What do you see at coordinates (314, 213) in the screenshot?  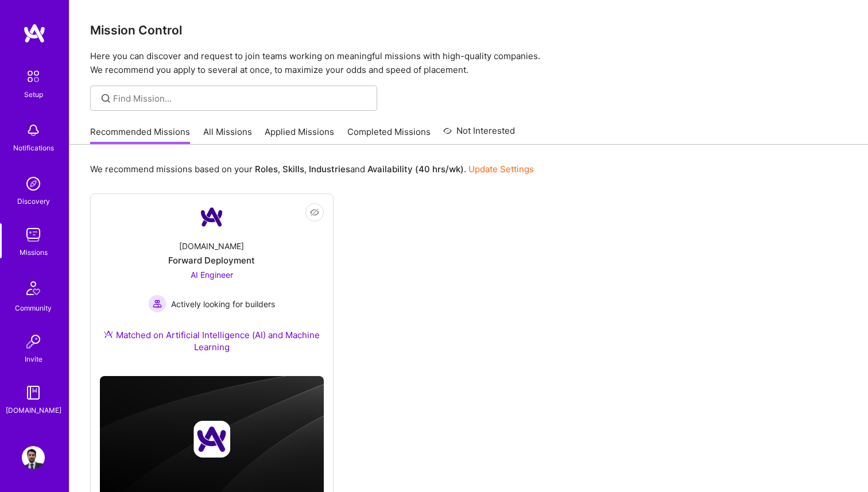 I see `i: icon EyeClosed` at bounding box center [314, 213].